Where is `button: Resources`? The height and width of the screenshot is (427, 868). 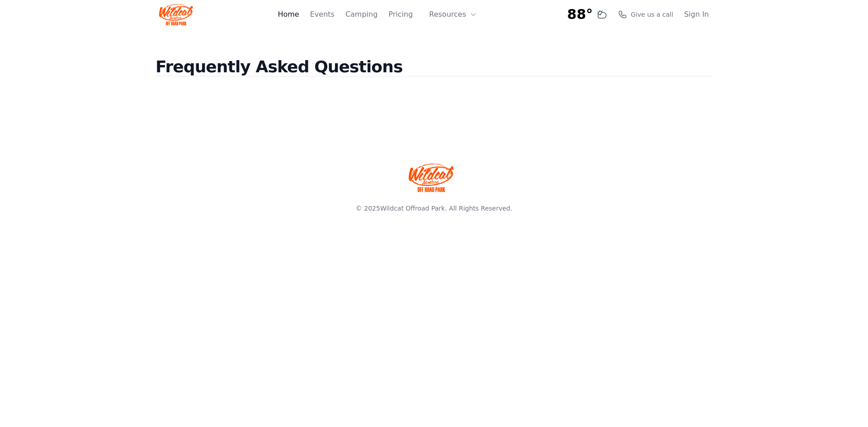
button: Resources is located at coordinates (453, 14).